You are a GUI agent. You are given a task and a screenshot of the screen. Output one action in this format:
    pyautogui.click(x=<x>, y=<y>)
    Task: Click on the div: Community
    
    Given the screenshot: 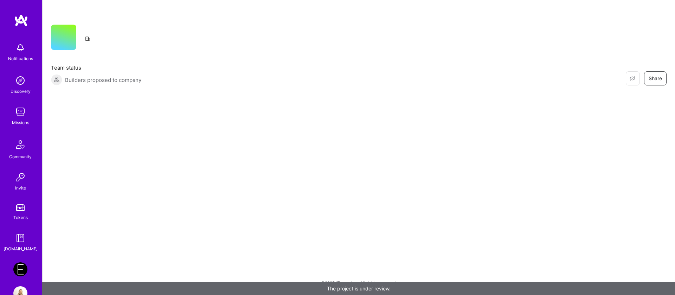 What is the action you would take?
    pyautogui.click(x=20, y=157)
    